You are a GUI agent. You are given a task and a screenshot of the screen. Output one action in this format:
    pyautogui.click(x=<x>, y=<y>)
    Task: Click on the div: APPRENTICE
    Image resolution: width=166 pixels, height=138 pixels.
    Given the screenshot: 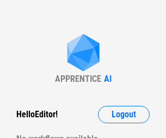 What is the action you would take?
    pyautogui.click(x=78, y=78)
    